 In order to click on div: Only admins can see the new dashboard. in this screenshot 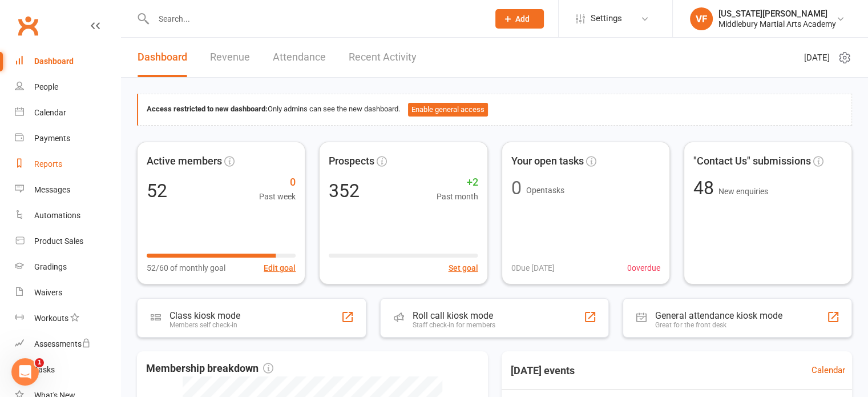, I will do `click(495, 110)`.